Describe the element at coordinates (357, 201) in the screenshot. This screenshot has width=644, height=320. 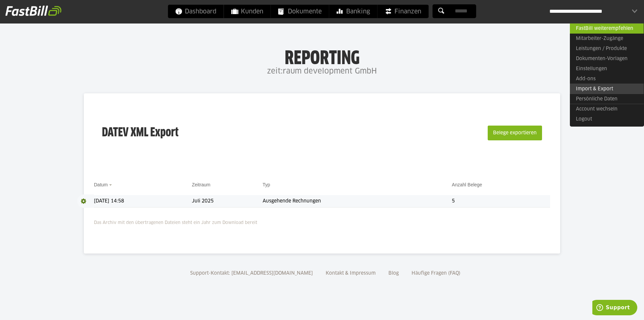
I see `td: Ausgehende Rechnungen` at that location.